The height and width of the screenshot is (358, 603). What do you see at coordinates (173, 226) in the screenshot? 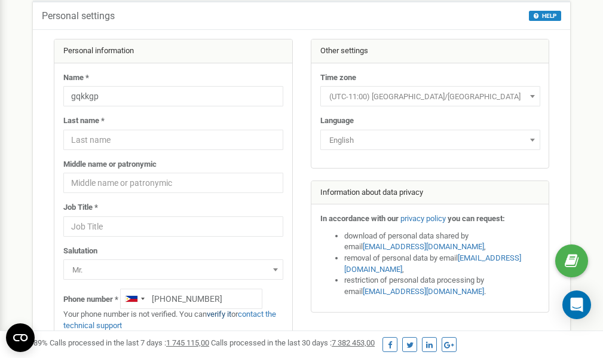
I see `input: Job Title` at bounding box center [173, 226].